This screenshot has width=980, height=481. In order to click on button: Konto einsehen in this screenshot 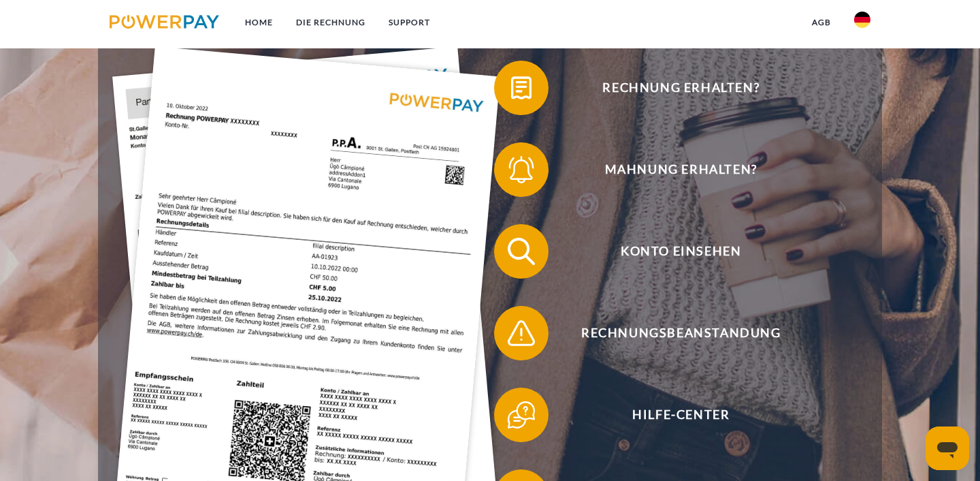, I will do `click(671, 251)`.